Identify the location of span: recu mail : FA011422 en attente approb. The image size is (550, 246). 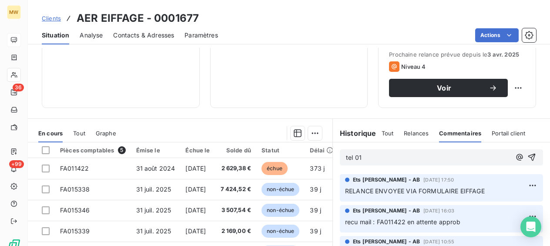
(403, 222).